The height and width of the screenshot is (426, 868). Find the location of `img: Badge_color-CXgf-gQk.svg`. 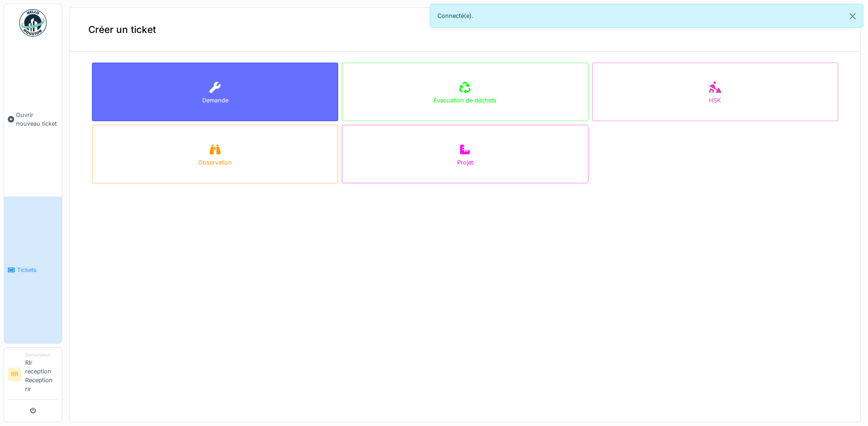

img: Badge_color-CXgf-gQk.svg is located at coordinates (33, 23).